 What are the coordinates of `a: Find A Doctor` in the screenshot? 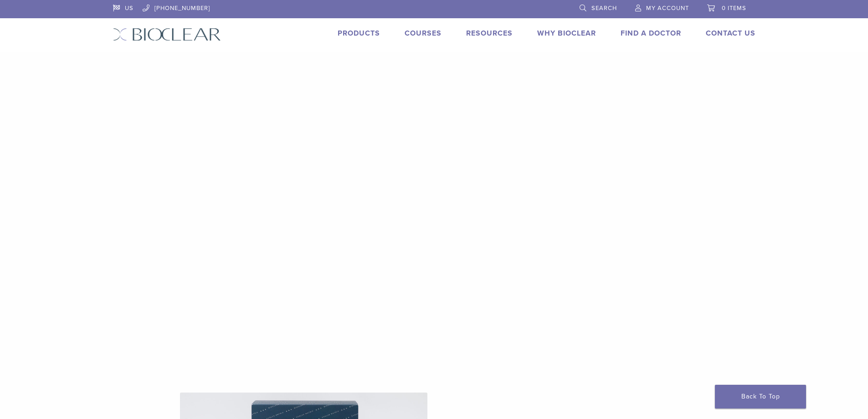 It's located at (651, 33).